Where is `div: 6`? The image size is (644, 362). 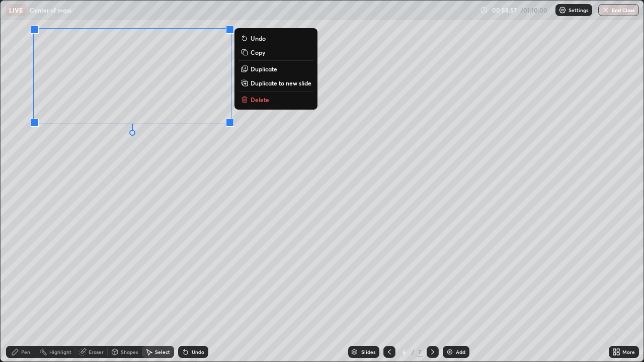
div: 6 is located at coordinates (404, 352).